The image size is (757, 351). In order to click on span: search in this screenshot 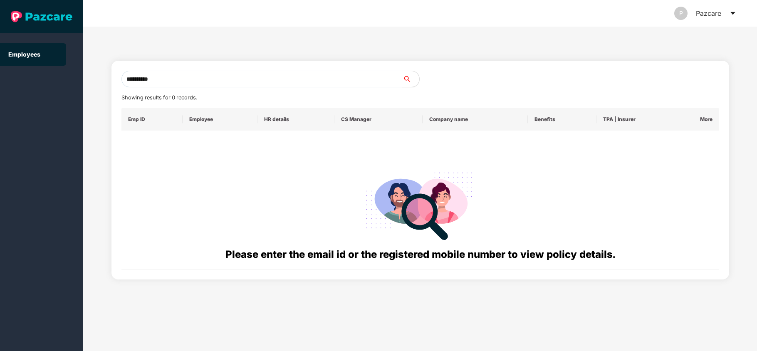, I will do `click(411, 79)`.